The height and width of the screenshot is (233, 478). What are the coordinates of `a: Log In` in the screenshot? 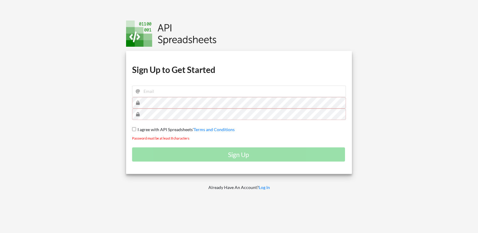 It's located at (264, 187).